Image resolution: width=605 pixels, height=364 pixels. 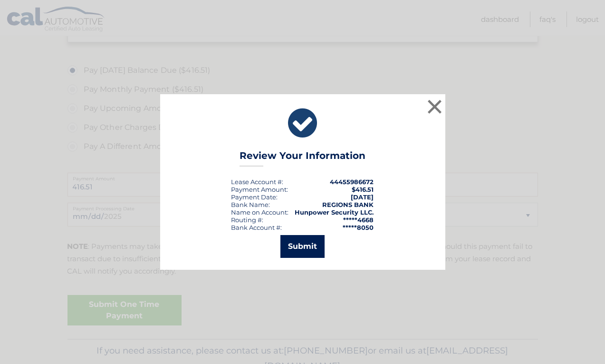 I want to click on div: Routing #:, so click(x=247, y=219).